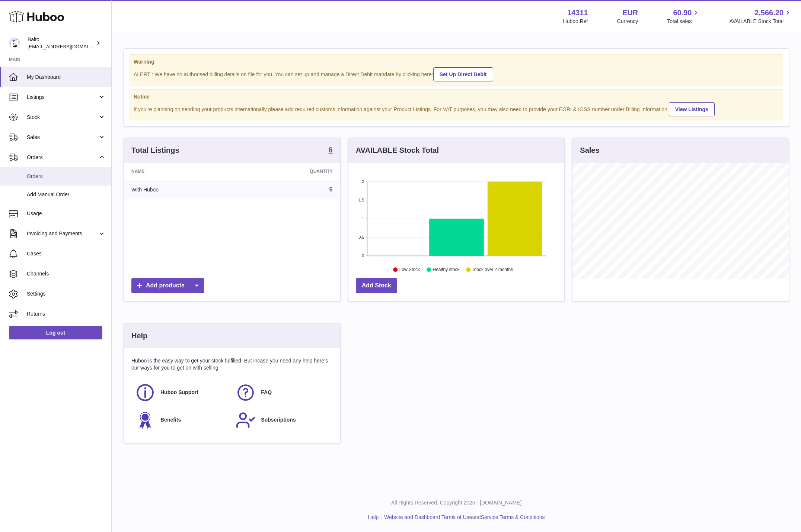  What do you see at coordinates (428, 518) in the screenshot?
I see `a: Website and Dashboard Terms of Use` at bounding box center [428, 518].